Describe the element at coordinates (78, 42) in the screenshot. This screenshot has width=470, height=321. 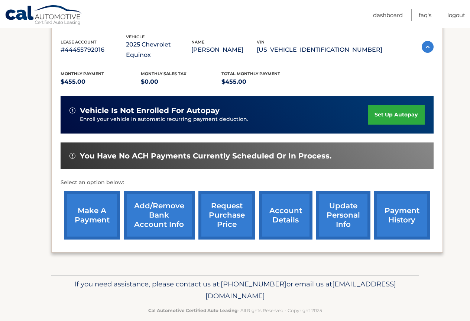
I see `span: lease account` at that location.